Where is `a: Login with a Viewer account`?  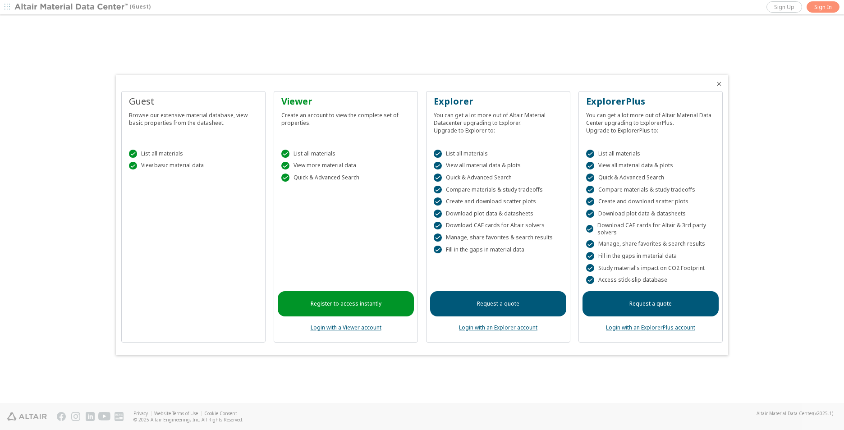 a: Login with a Viewer account is located at coordinates (346, 327).